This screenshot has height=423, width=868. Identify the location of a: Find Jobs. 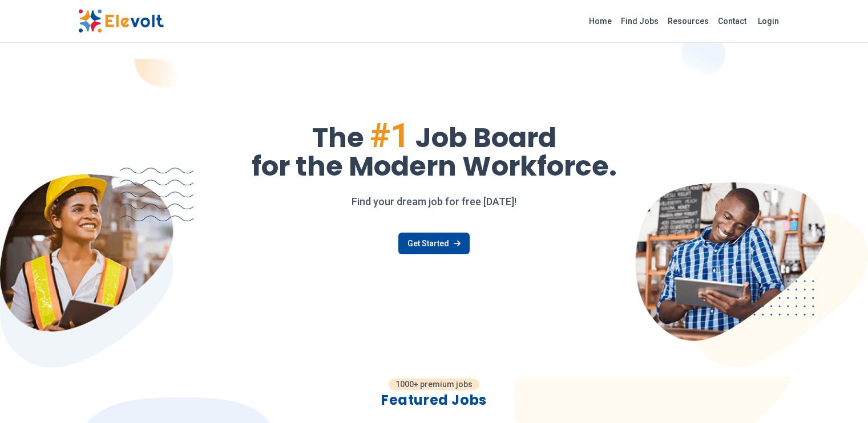
(640, 21).